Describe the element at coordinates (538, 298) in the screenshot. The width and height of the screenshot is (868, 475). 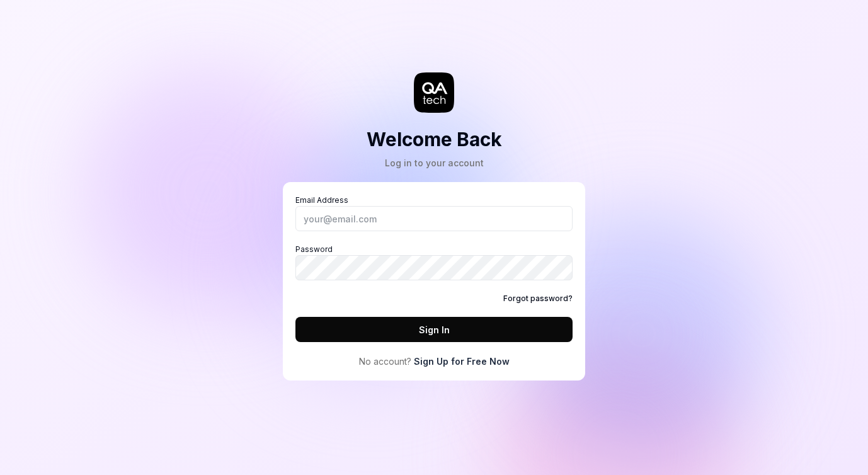
I see `a: Forgot password?` at that location.